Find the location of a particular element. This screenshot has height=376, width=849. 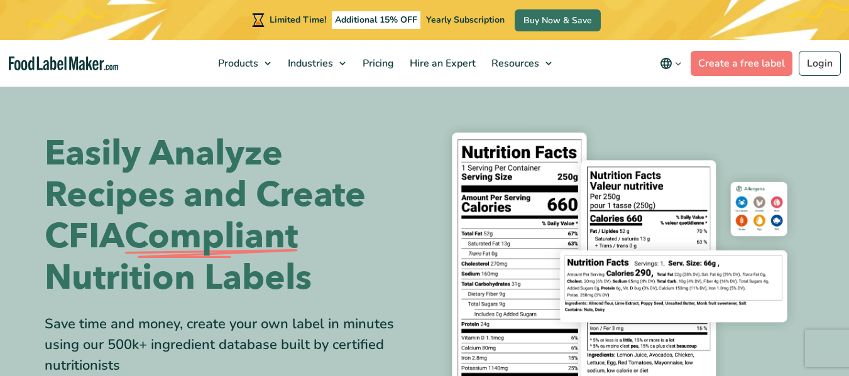

span: Products is located at coordinates (237, 63).